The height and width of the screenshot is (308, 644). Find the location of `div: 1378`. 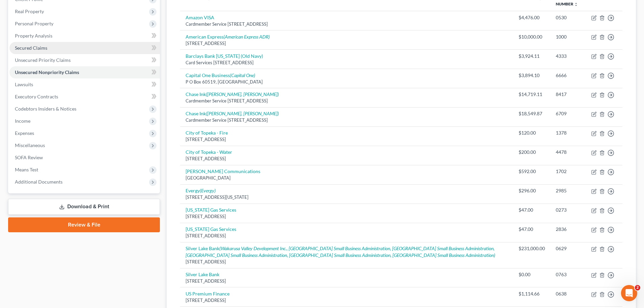

div: 1378 is located at coordinates (568, 133).